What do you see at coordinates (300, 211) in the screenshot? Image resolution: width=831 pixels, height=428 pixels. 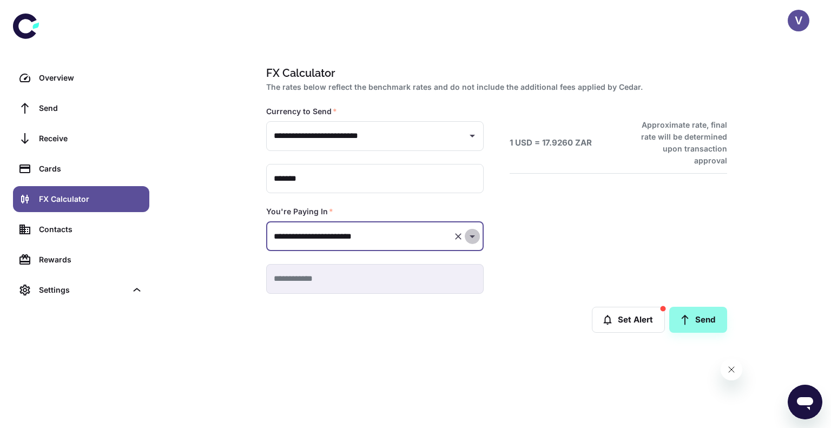 I see `label: You're Paying In` at bounding box center [300, 211].